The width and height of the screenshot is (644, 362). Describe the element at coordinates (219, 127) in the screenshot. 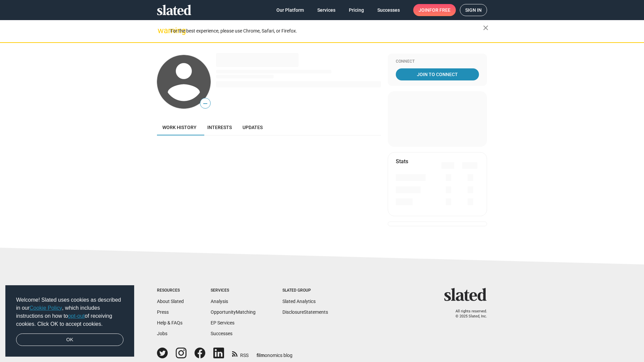

I see `span: Interests` at that location.